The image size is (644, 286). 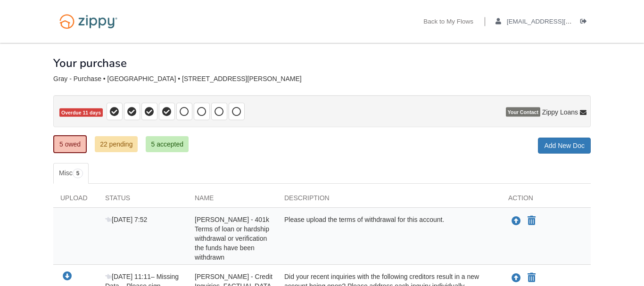 What do you see at coordinates (167, 144) in the screenshot?
I see `a: 5 accepted` at bounding box center [167, 144].